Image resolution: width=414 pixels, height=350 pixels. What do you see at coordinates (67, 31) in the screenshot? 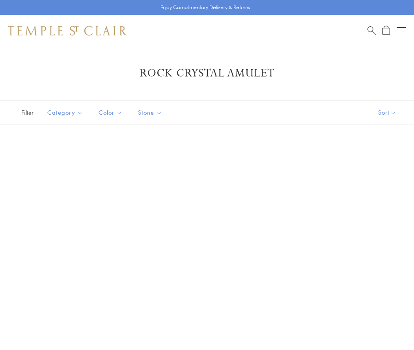
I see `img: Temple St. Clair` at bounding box center [67, 31].